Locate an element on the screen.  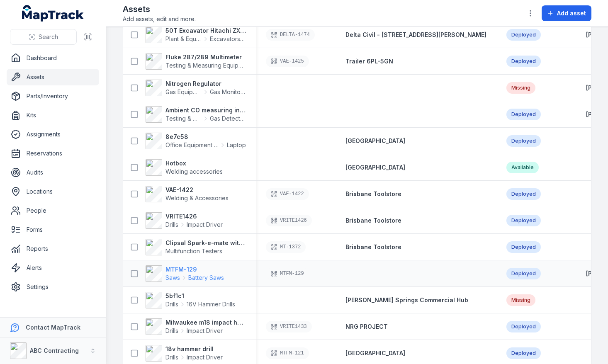
strong: 5bf1c1 is located at coordinates (200, 296).